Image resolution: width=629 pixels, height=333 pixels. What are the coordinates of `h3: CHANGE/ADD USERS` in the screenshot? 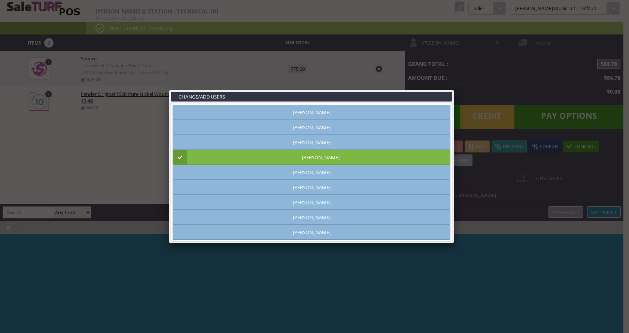 It's located at (311, 97).